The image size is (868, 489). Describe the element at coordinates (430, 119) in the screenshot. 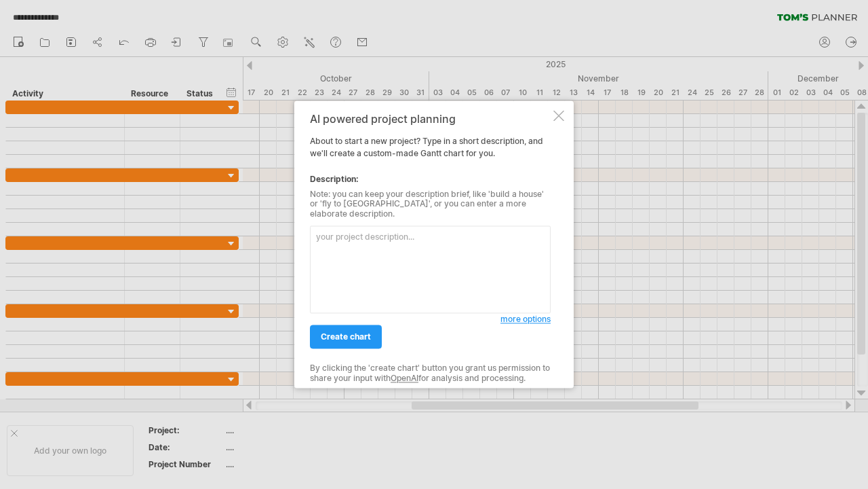

I see `div: AI powered project planning` at that location.